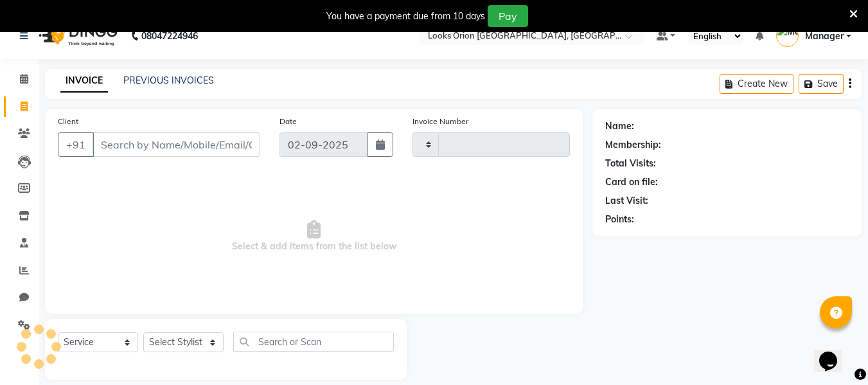 The width and height of the screenshot is (868, 385). I want to click on div: Name:, so click(619, 126).